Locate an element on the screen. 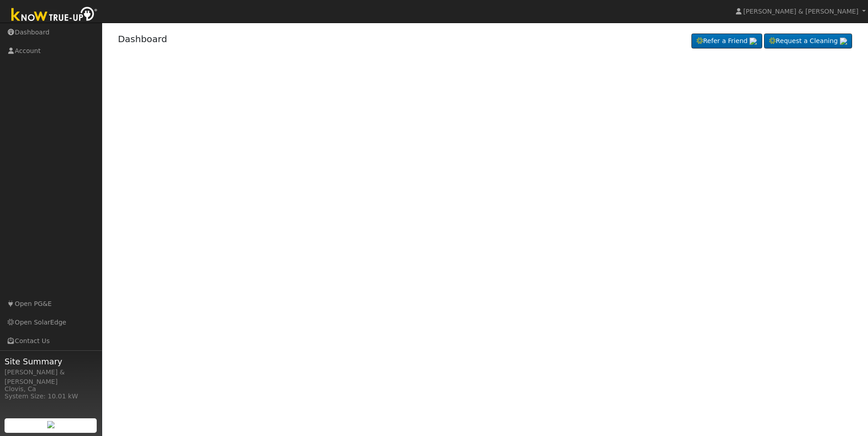 The height and width of the screenshot is (436, 868). a: Refer a Friend is located at coordinates (727, 41).